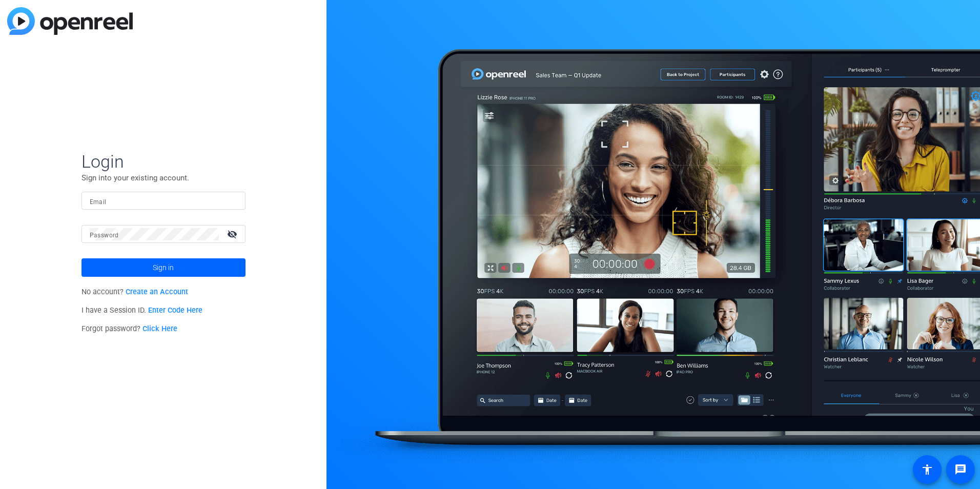 The width and height of the screenshot is (980, 489). Describe the element at coordinates (135, 291) in the screenshot. I see `span: No account?` at that location.